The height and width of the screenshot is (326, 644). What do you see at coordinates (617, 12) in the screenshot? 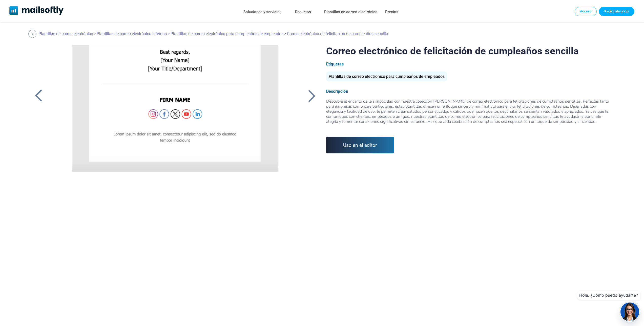
I see `a: Ensayo` at bounding box center [617, 12].